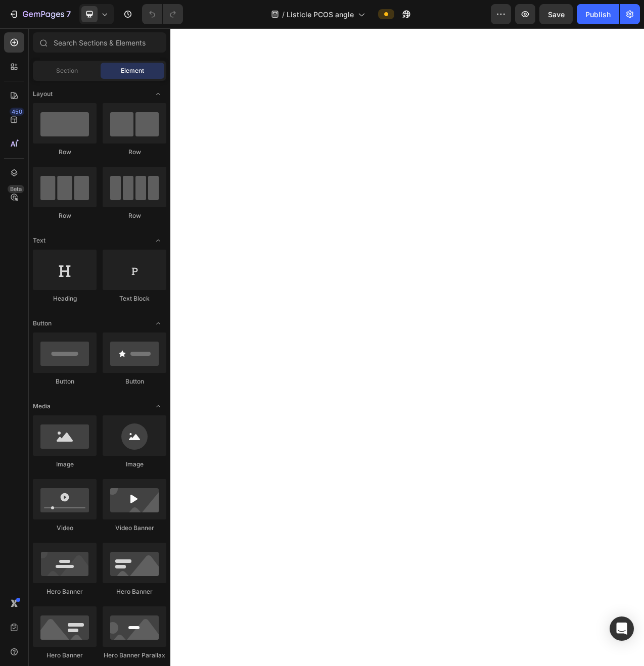  I want to click on div: Hero Banner Parallax, so click(135, 656).